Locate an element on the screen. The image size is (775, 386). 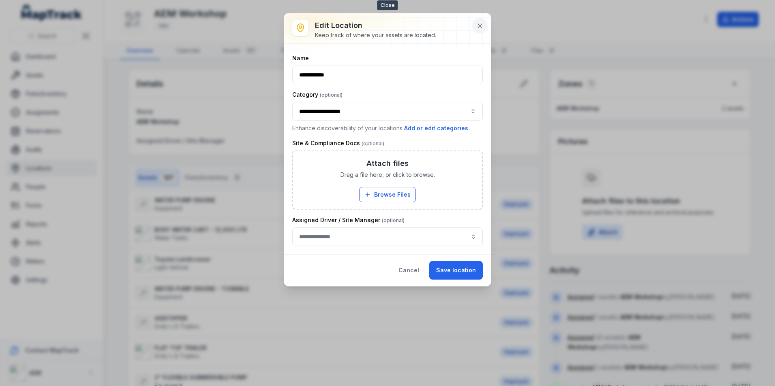
h3: Edit location is located at coordinates (375, 26).